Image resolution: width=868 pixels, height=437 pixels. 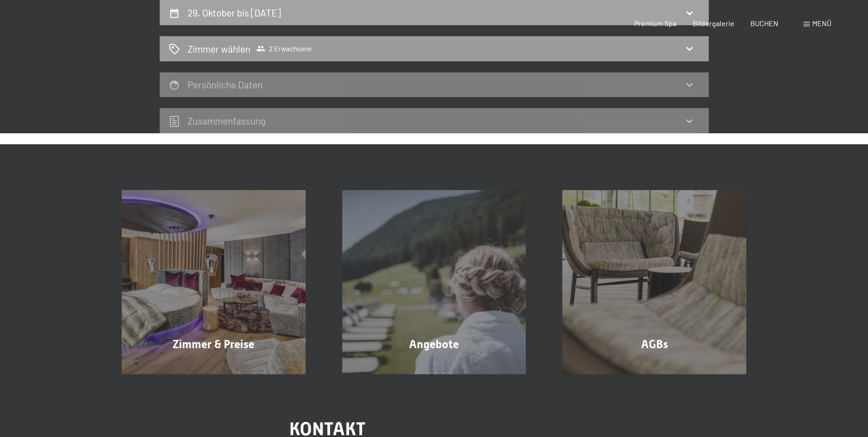 I want to click on span: Menü, so click(x=822, y=23).